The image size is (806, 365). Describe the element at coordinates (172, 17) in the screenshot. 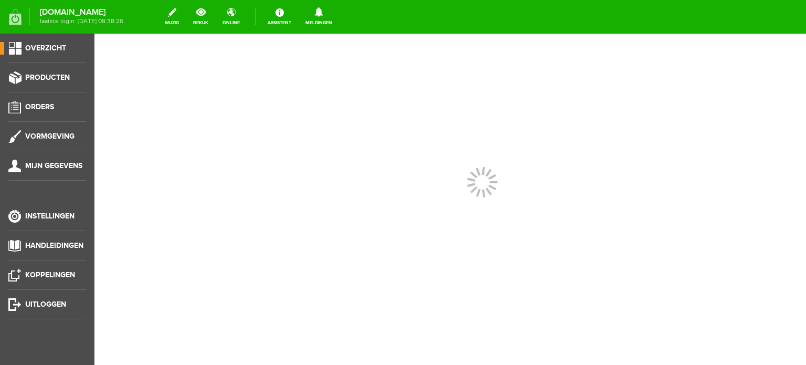

I see `a: wijzig` at that location.